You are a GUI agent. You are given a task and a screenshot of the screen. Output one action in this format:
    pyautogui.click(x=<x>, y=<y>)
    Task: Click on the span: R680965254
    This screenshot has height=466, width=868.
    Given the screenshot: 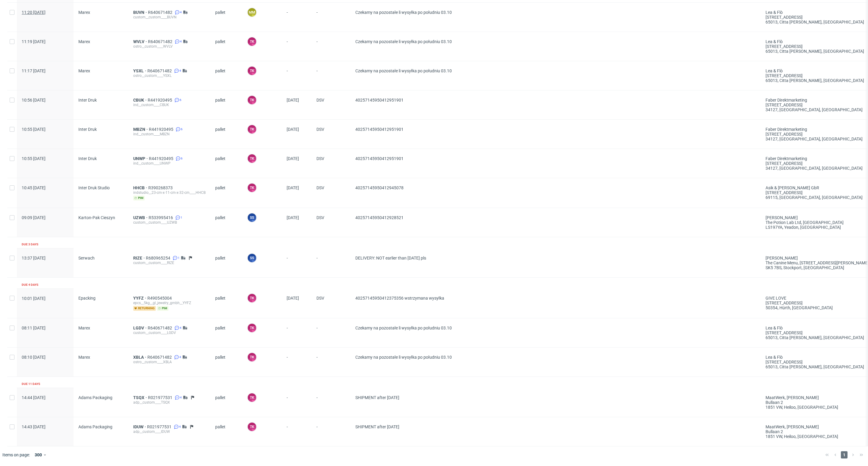 What is the action you would take?
    pyautogui.click(x=159, y=258)
    